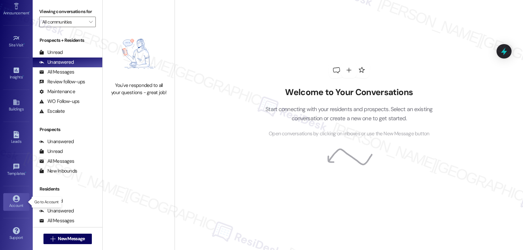 The height and width of the screenshot is (250, 523). What do you see at coordinates (62, 82) in the screenshot?
I see `div: Review follow-ups` at bounding box center [62, 82].